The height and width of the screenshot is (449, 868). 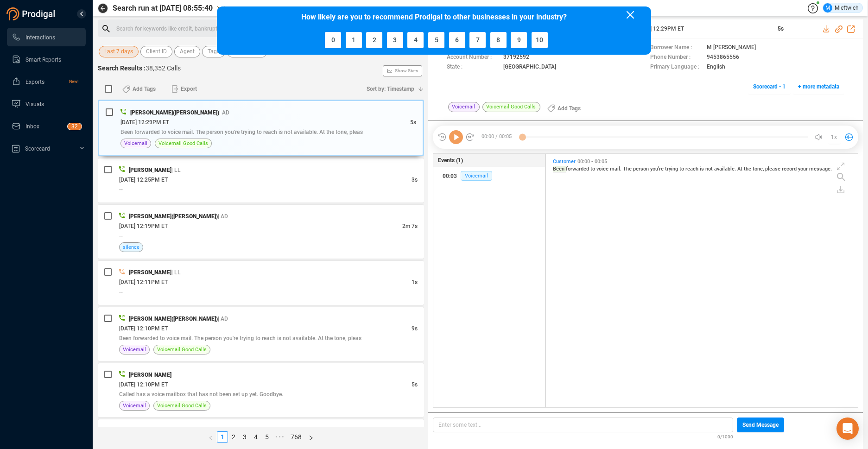 What do you see at coordinates (247, 51) in the screenshot?
I see `button: More Filters` at bounding box center [247, 51].